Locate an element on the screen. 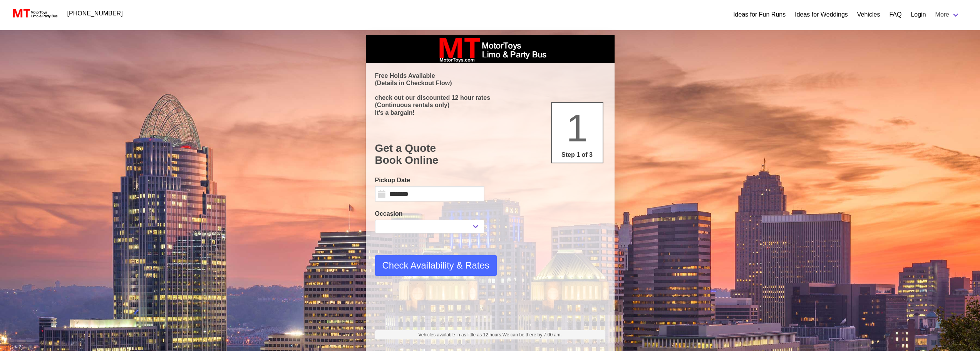 The width and height of the screenshot is (980, 351). p: Free Holds Available is located at coordinates (490, 75).